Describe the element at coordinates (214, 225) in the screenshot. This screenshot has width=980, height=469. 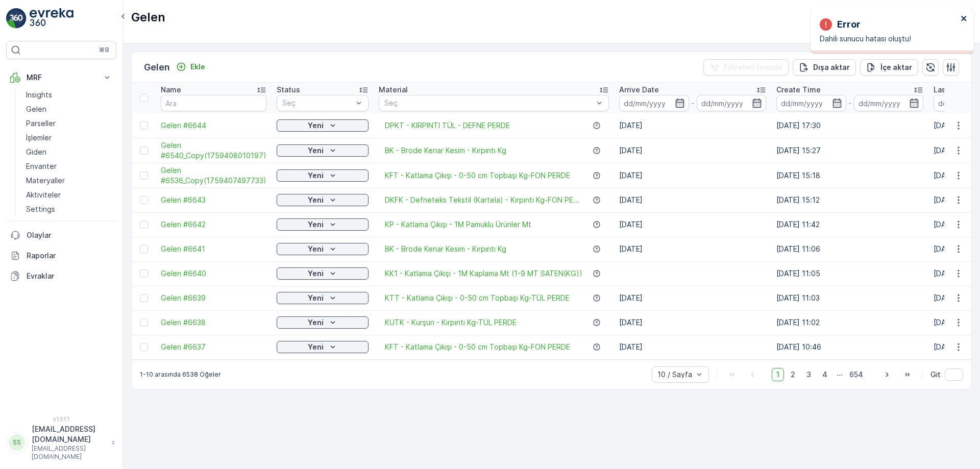
I see `a: Gelen #6642` at that location.